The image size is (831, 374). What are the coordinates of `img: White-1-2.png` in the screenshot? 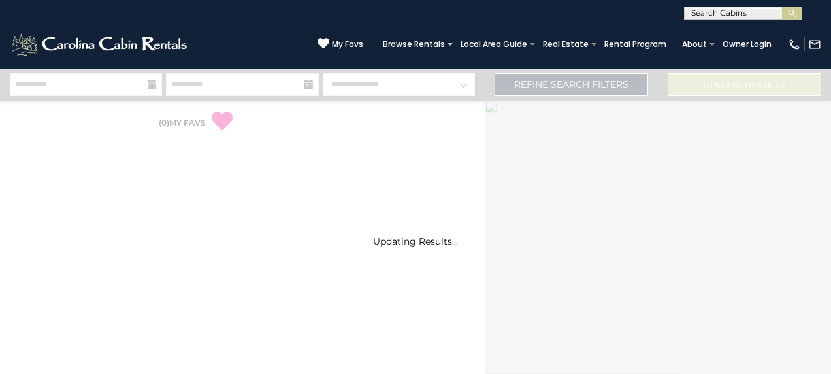 It's located at (100, 44).